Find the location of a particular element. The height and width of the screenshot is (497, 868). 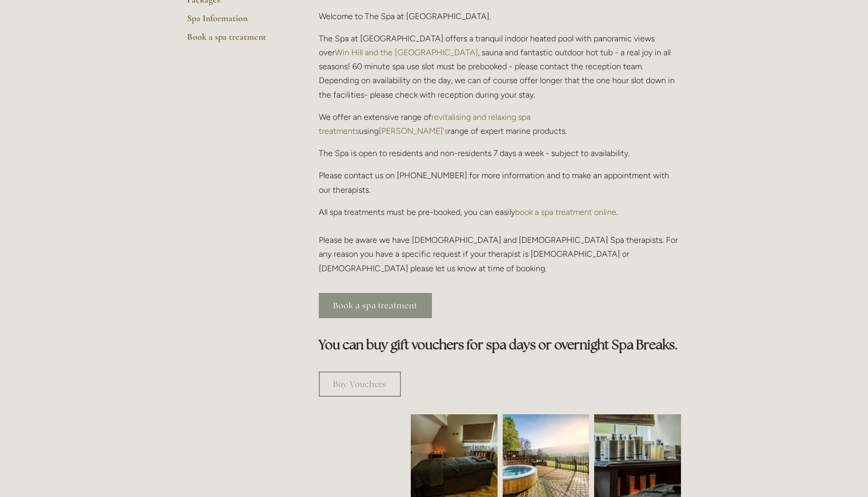

a: Spa Information is located at coordinates (236, 21).